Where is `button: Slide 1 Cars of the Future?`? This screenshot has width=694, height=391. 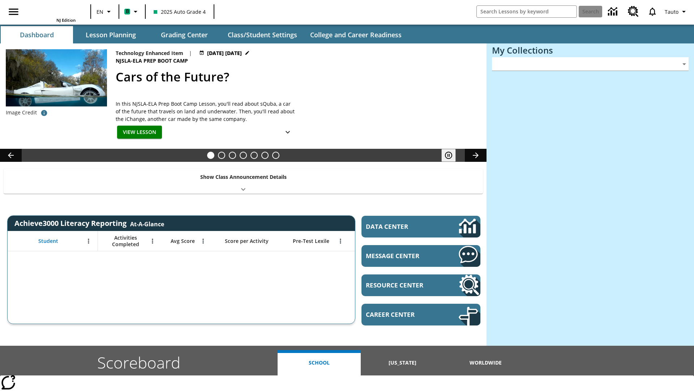 button: Slide 1 Cars of the Future? is located at coordinates (211, 155).